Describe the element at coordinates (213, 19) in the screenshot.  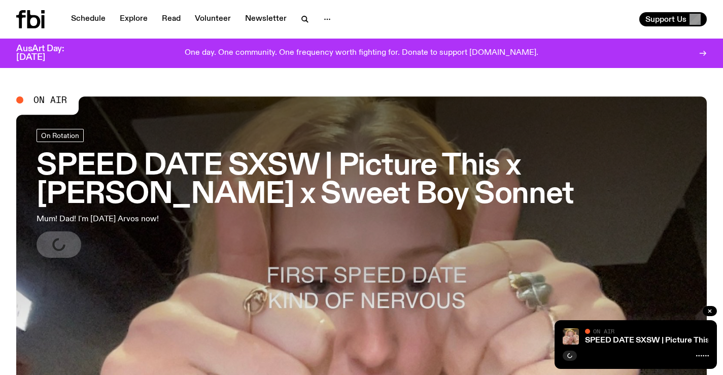
I see `a: Volunteer` at that location.